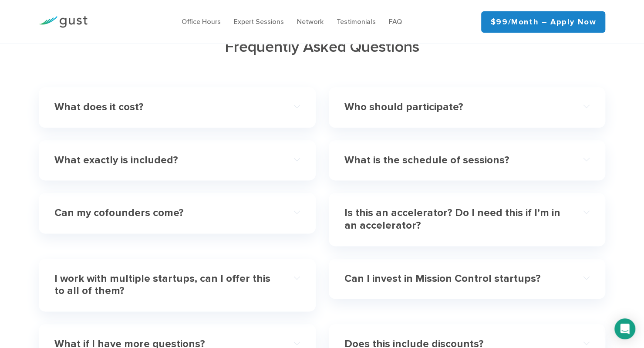 This screenshot has width=644, height=348. Describe the element at coordinates (63, 22) in the screenshot. I see `img: Gust Logo` at that location.